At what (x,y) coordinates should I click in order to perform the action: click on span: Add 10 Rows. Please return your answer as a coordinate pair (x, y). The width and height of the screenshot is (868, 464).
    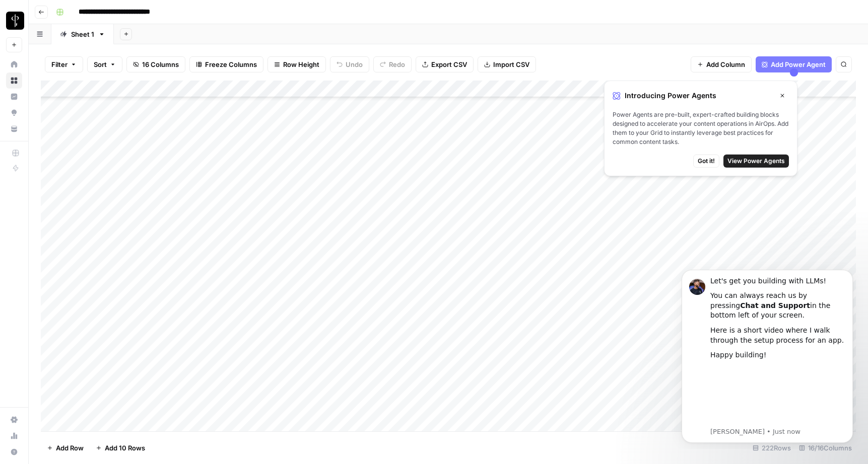
    Looking at the image, I should click on (125, 448).